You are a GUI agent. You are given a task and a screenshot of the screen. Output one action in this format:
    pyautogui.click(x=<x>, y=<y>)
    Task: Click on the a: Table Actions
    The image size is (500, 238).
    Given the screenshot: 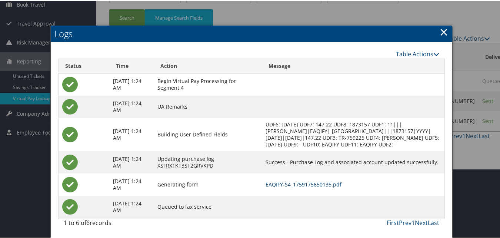 What is the action you would take?
    pyautogui.click(x=417, y=53)
    